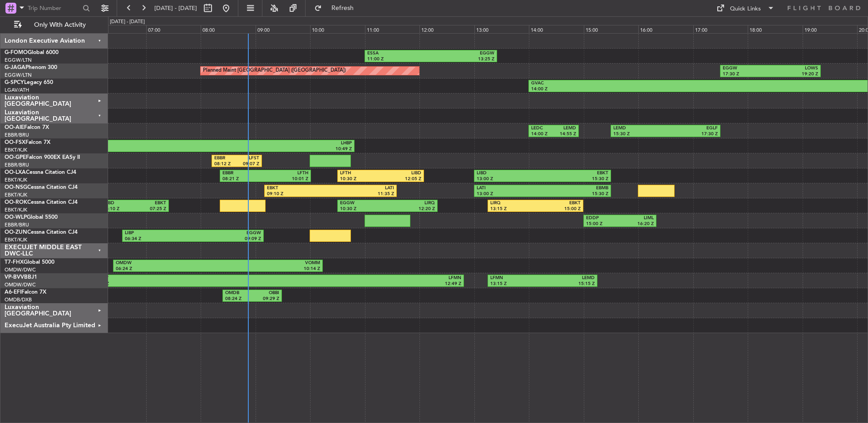 This screenshot has height=423, width=868. I want to click on a: EGGW/LTN, so click(18, 60).